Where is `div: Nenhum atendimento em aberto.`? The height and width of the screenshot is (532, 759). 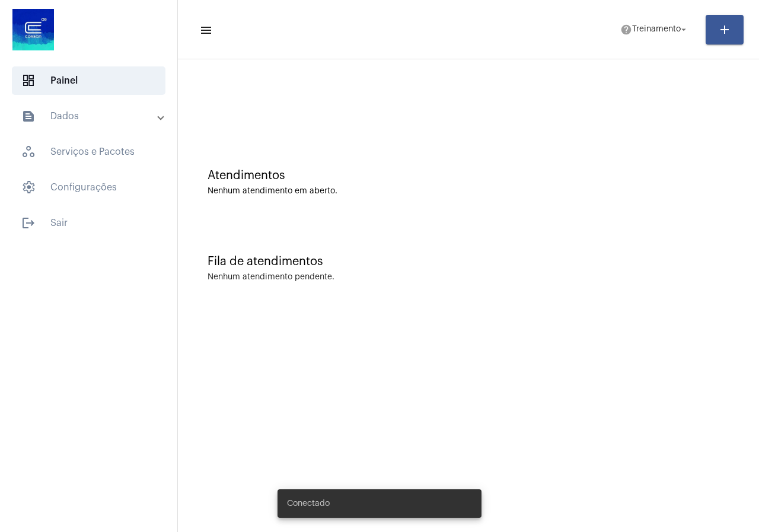
div: Nenhum atendimento em aberto. is located at coordinates (468, 191).